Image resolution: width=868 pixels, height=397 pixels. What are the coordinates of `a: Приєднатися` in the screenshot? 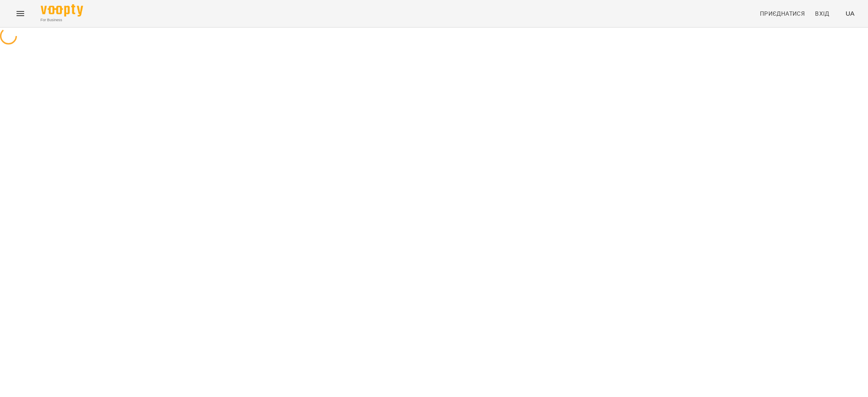 It's located at (782, 14).